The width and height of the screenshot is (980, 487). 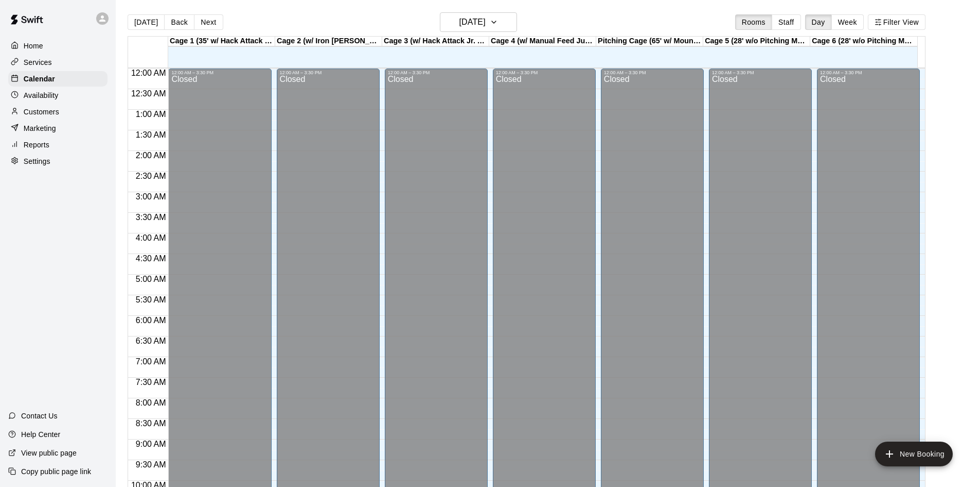 I want to click on div: Home, so click(x=58, y=45).